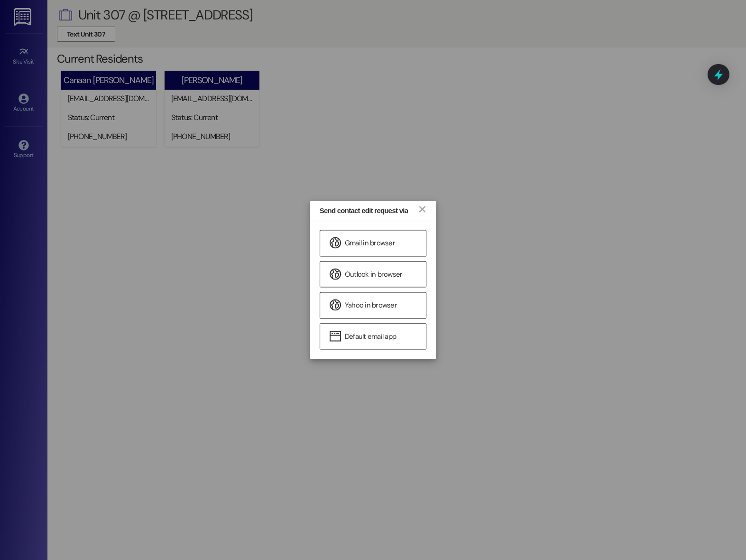 The width and height of the screenshot is (746, 560). I want to click on a: Default email app, so click(373, 336).